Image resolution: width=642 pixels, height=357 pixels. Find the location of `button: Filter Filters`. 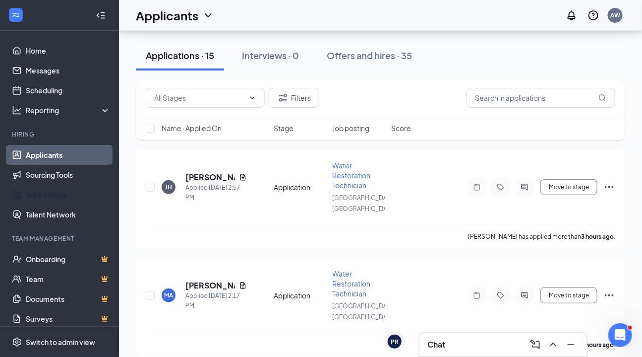

button: Filter Filters is located at coordinates (294, 98).